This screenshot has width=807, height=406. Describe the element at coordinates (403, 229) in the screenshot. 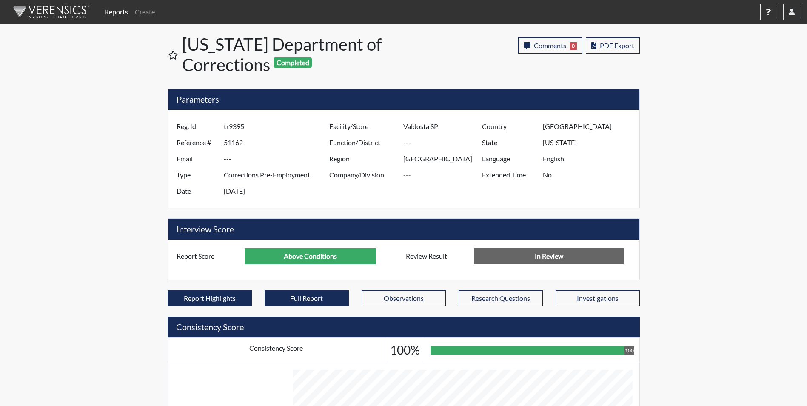

I see `h5: Interview Score` at that location.